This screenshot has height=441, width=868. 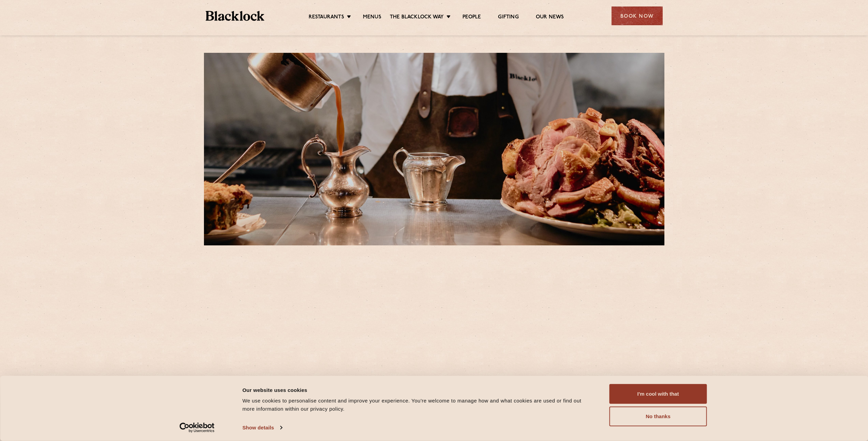 What do you see at coordinates (372, 18) in the screenshot?
I see `a: Menus` at bounding box center [372, 18].